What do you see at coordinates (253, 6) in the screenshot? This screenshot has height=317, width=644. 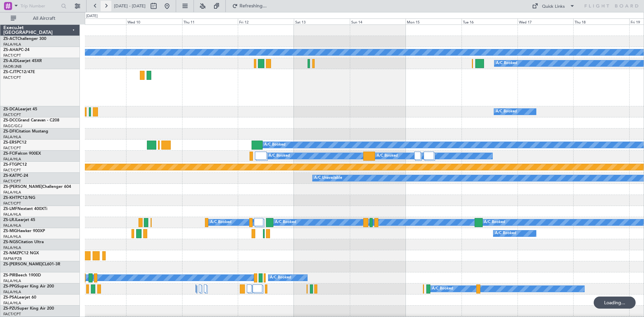 I see `span: Refreshing...` at bounding box center [253, 6].